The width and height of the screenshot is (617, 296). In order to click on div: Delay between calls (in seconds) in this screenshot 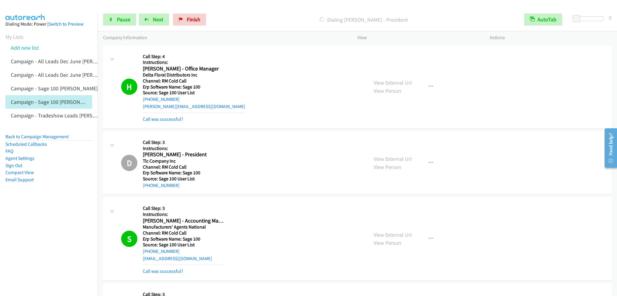, I will do `click(589, 19)`.